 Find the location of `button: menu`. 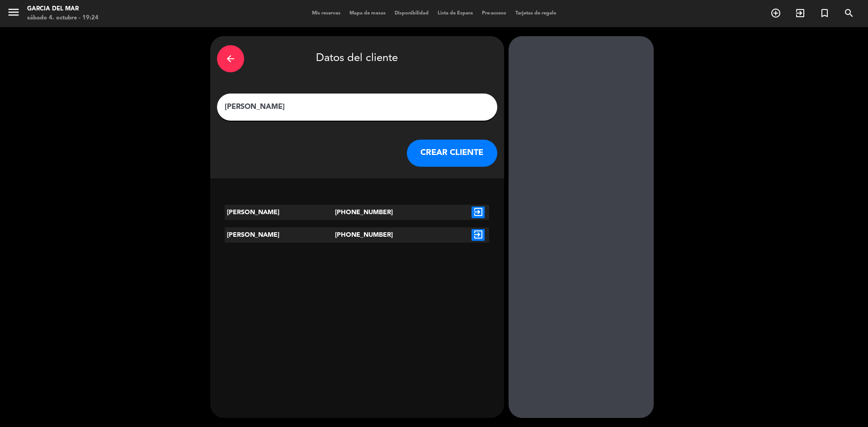

button: menu is located at coordinates (13, 13).